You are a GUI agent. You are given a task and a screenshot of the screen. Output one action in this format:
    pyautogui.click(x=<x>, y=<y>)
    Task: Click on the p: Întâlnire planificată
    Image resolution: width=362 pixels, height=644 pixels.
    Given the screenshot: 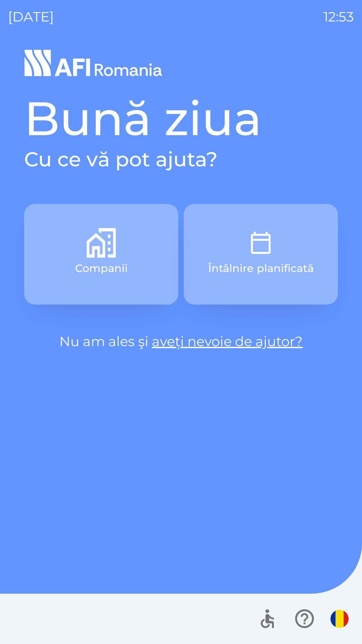 What is the action you would take?
    pyautogui.click(x=261, y=268)
    